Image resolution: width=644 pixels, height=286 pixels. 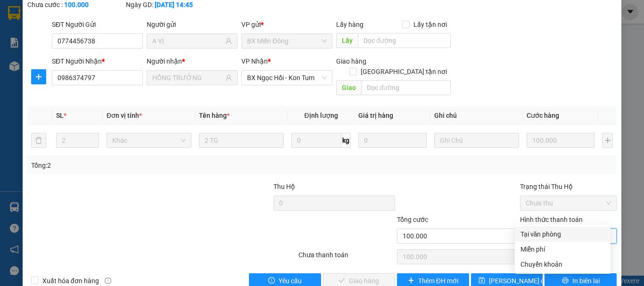 What do you see at coordinates (15, 14) in the screenshot?
I see `span: Gửi:` at bounding box center [15, 14].